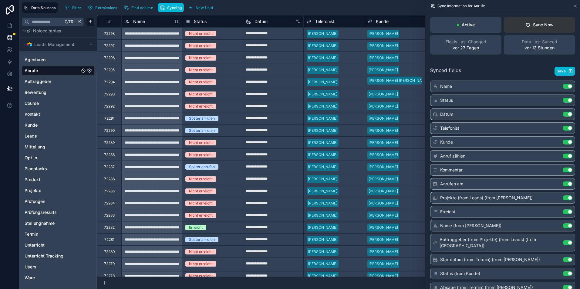  I want to click on span: Termin, so click(31, 234).